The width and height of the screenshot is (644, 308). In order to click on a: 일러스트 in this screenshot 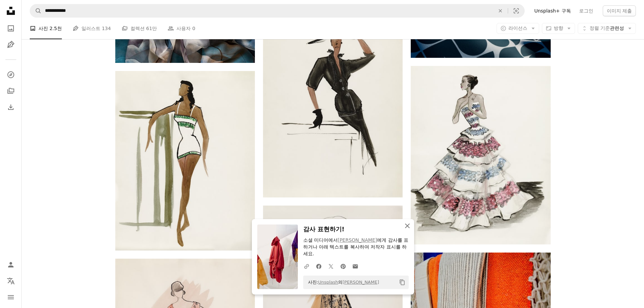, I will do `click(11, 45)`.